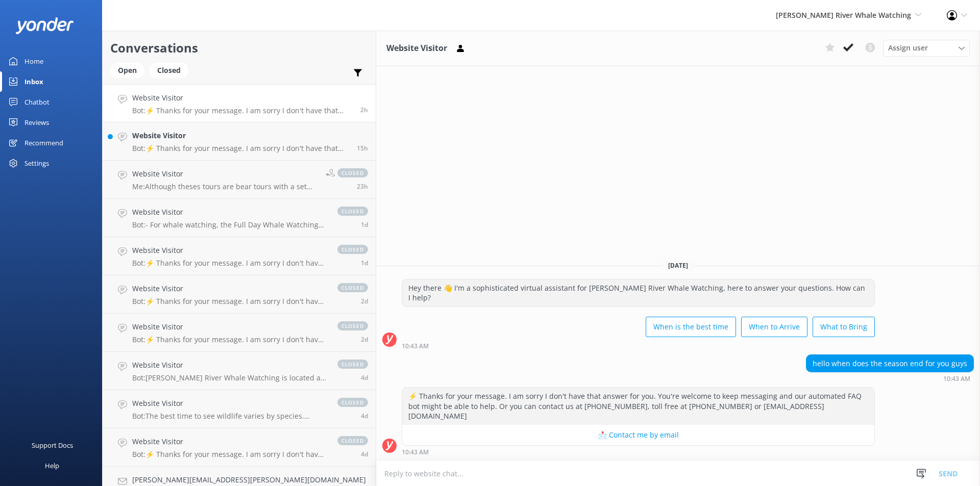 The height and width of the screenshot is (486, 980). Describe the element at coordinates (416, 48) in the screenshot. I see `h3: Website Visitor` at that location.